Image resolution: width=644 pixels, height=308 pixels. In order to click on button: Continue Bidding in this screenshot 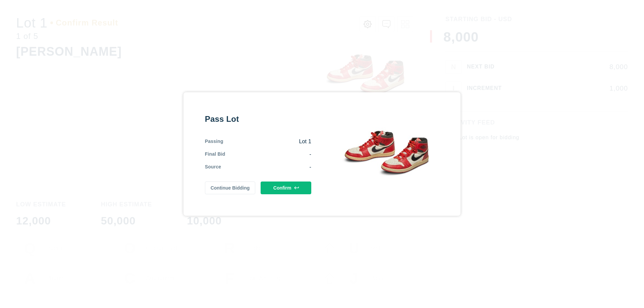, I will do `click(230, 188)`.